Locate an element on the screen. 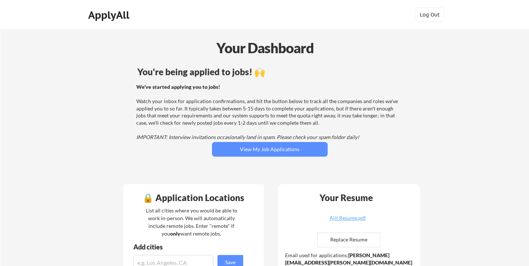 The image size is (529, 266). div: You're being applied to jobs! 🙌 is located at coordinates (270, 72).